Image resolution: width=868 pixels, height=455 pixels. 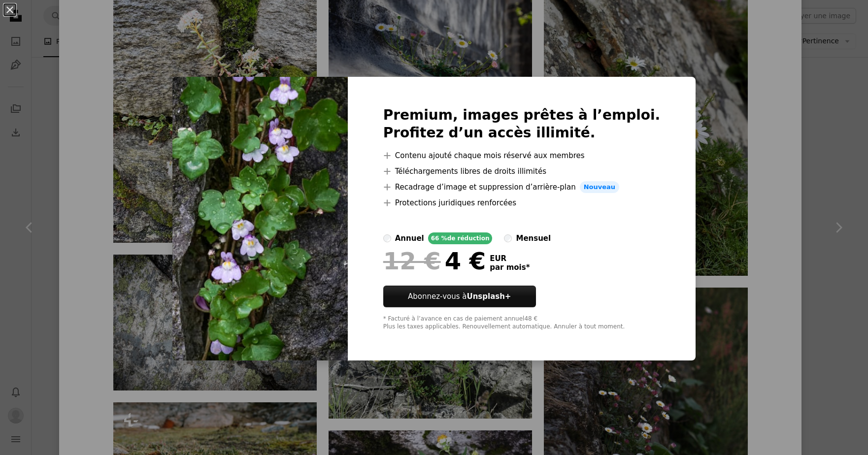 I want to click on a: Abonnez-vous àUnsplash+, so click(x=460, y=296).